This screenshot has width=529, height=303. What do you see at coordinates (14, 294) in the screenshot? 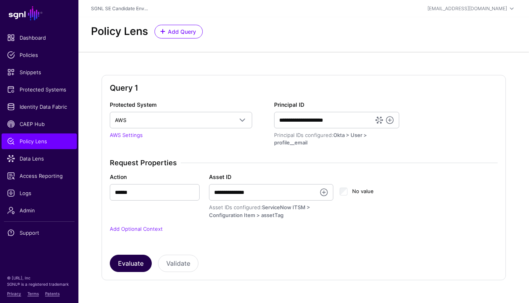
I see `a: Privacy` at bounding box center [14, 294].